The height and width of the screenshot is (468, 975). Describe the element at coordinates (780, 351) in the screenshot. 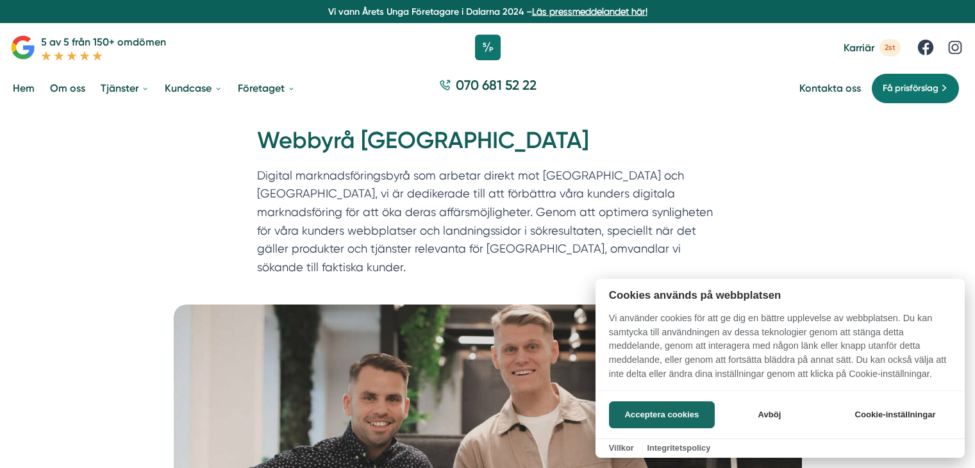

I see `p: Vi använder cookies för att ge dig en bättre upplevelse av webbplatsen. Du kan samtycka till anvä...` at that location.